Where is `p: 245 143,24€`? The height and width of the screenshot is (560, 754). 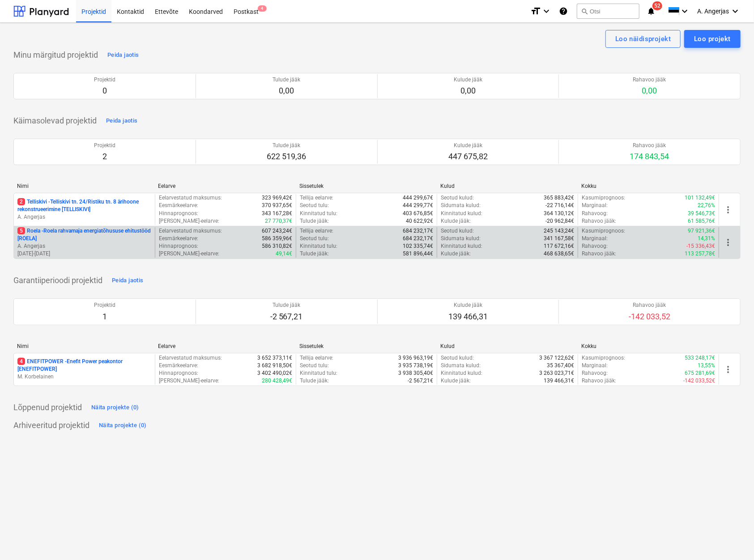 p: 245 143,24€ is located at coordinates (559, 231).